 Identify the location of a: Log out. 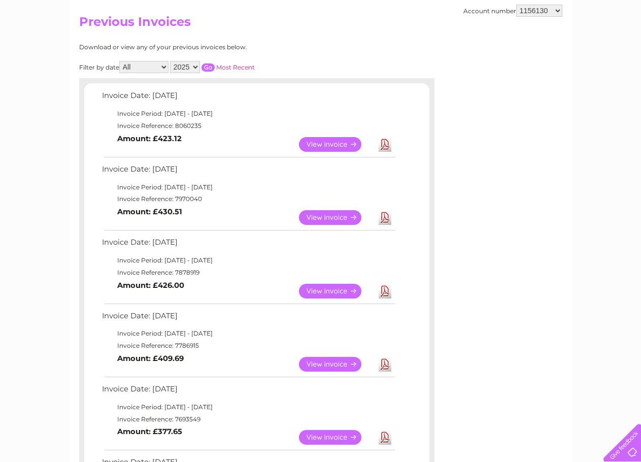
(620, 47).